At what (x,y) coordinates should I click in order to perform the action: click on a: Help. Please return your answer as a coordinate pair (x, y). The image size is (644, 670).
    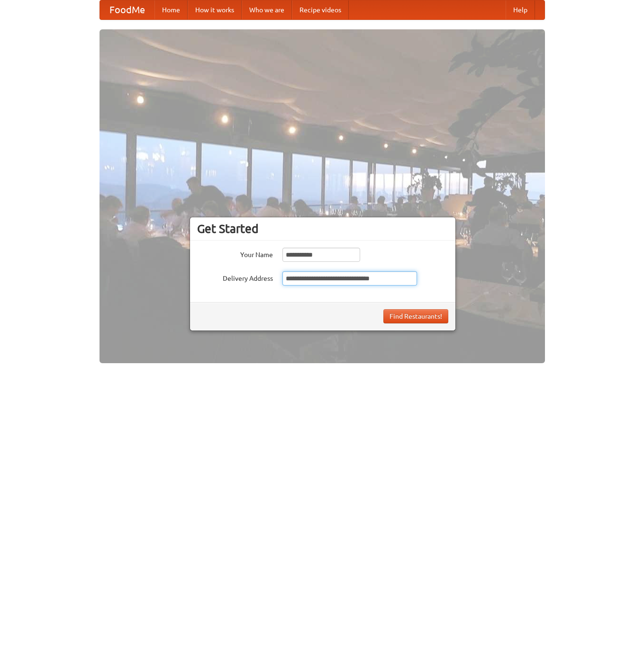
    Looking at the image, I should click on (520, 10).